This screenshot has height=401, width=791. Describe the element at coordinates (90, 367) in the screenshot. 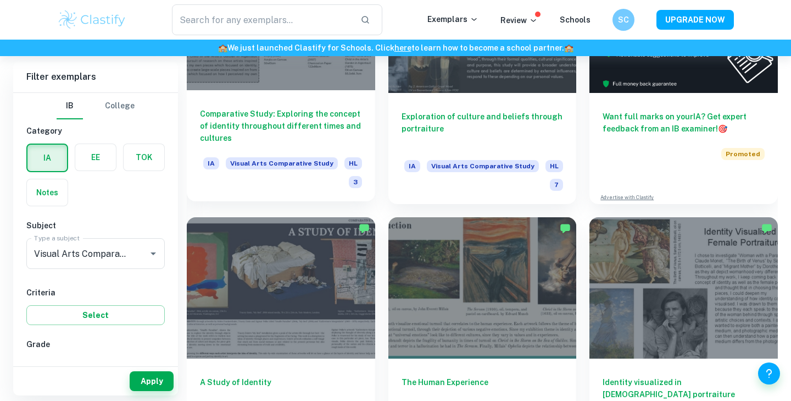

I see `span: 6` at that location.